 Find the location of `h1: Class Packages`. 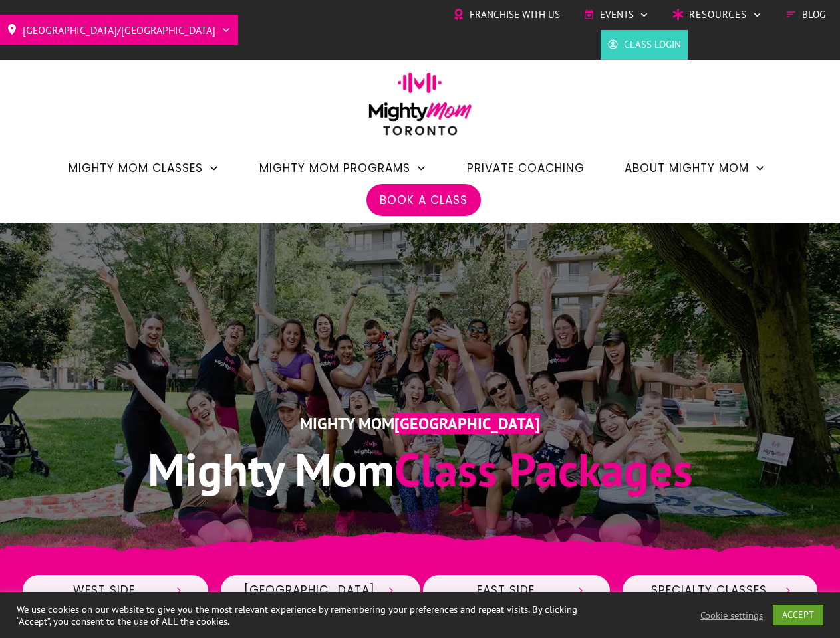

h1: Class Packages is located at coordinates (420, 469).